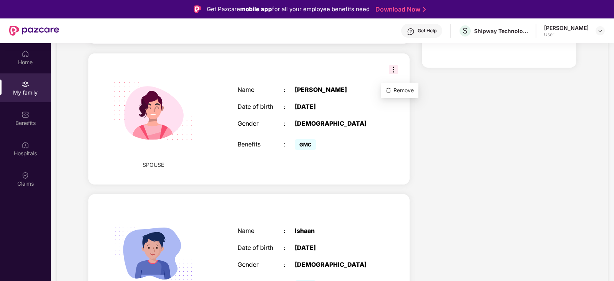 This screenshot has height=281, width=614. Describe the element at coordinates (305, 144) in the screenshot. I see `span: GMC` at that location.